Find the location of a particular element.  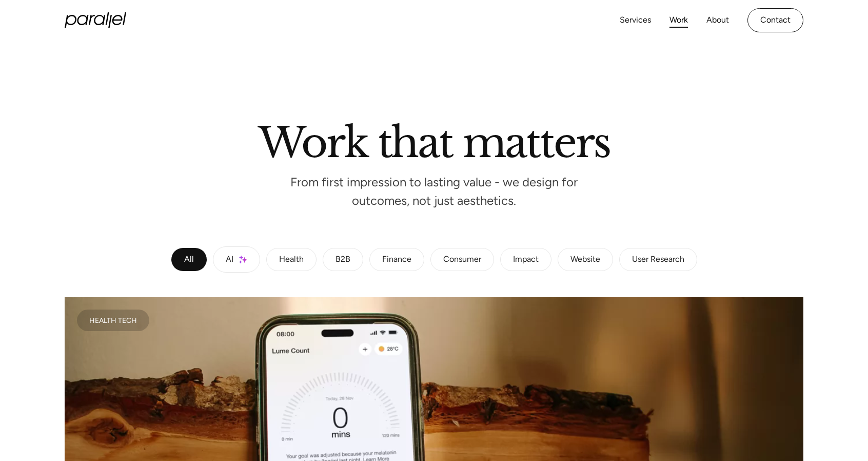

div: Health is located at coordinates (291, 259).